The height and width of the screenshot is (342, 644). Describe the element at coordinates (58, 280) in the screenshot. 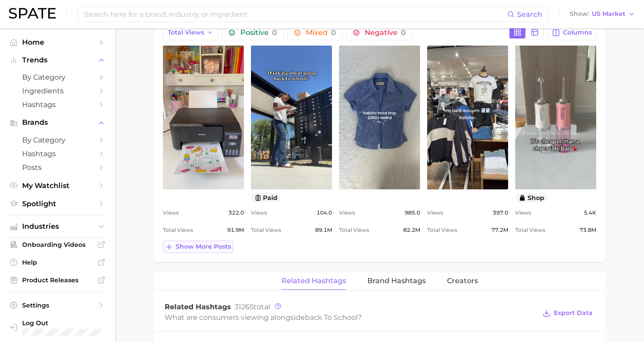

I see `span: Product Releases` at that location.